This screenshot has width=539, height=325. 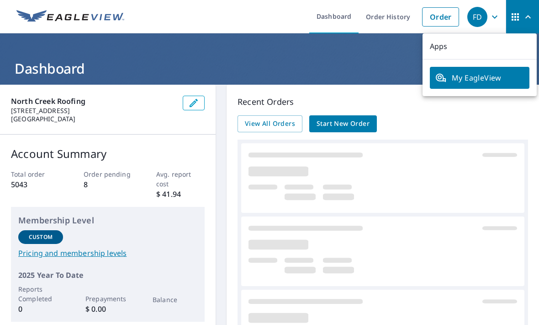 I want to click on p: Membership Level, so click(x=108, y=220).